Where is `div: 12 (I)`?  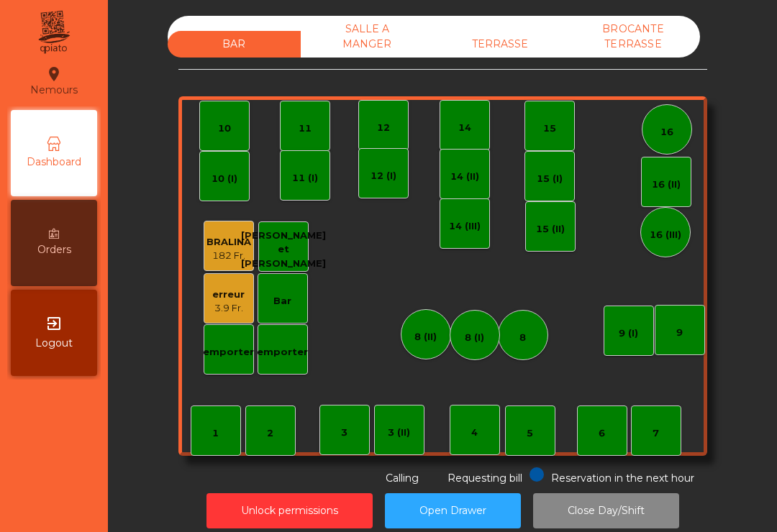 div: 12 (I) is located at coordinates (383, 176).